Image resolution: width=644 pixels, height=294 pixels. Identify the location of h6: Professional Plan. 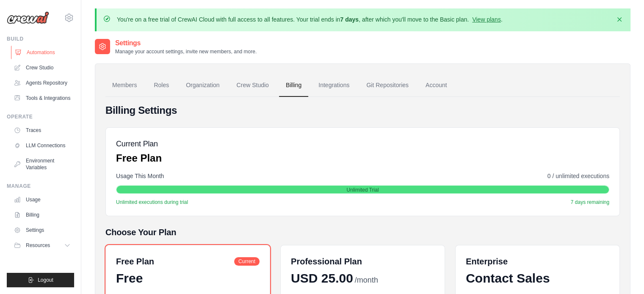
(326, 262).